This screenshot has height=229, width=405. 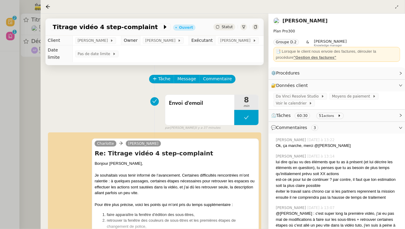 I want to click on a: Charlotte, so click(x=106, y=144).